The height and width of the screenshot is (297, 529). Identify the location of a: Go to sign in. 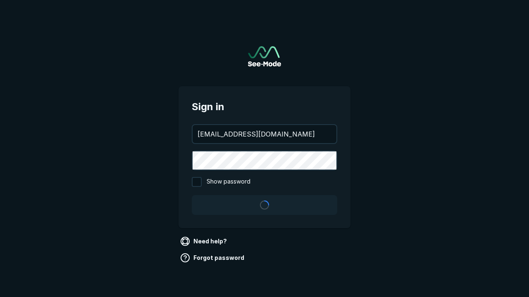
(264, 56).